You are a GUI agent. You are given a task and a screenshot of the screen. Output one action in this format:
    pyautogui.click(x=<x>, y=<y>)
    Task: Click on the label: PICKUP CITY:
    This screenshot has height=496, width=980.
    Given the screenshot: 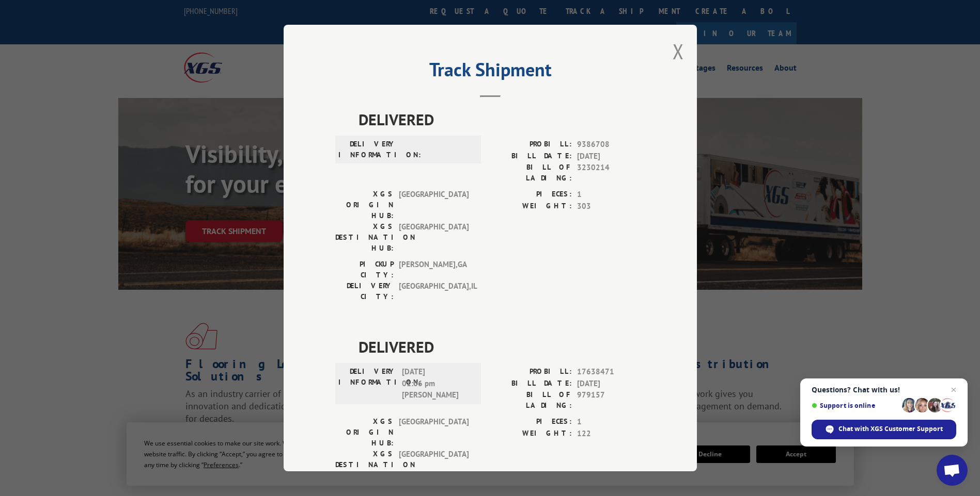 What is the action you would take?
    pyautogui.click(x=364, y=270)
    